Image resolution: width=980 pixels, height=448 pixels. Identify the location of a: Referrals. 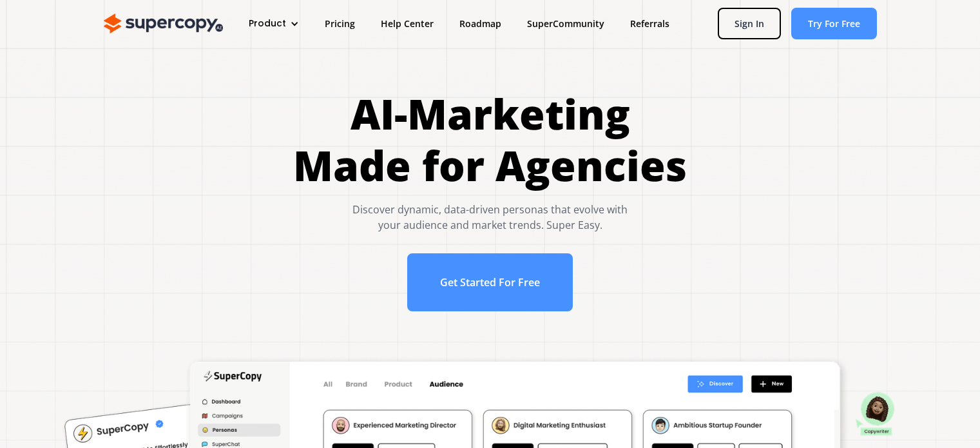
(650, 23).